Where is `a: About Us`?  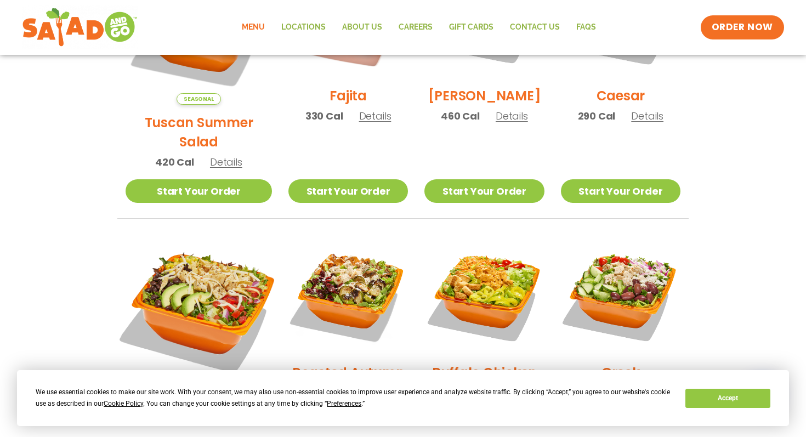
a: About Us is located at coordinates (362, 27).